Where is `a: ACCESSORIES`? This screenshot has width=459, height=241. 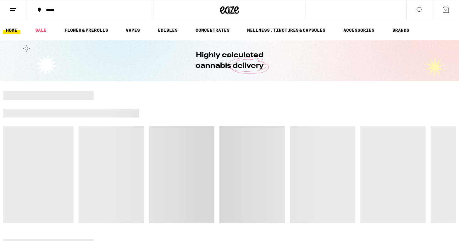 a: ACCESSORIES is located at coordinates (359, 30).